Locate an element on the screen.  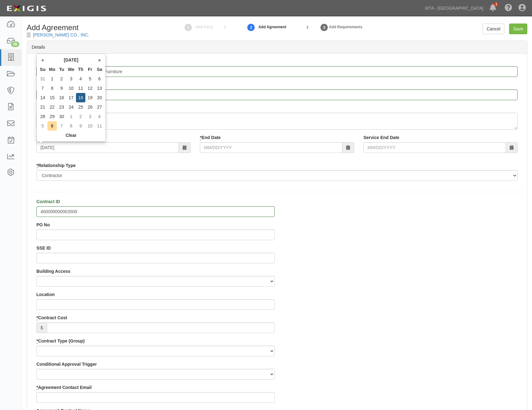
a: Cancel is located at coordinates (494, 29).